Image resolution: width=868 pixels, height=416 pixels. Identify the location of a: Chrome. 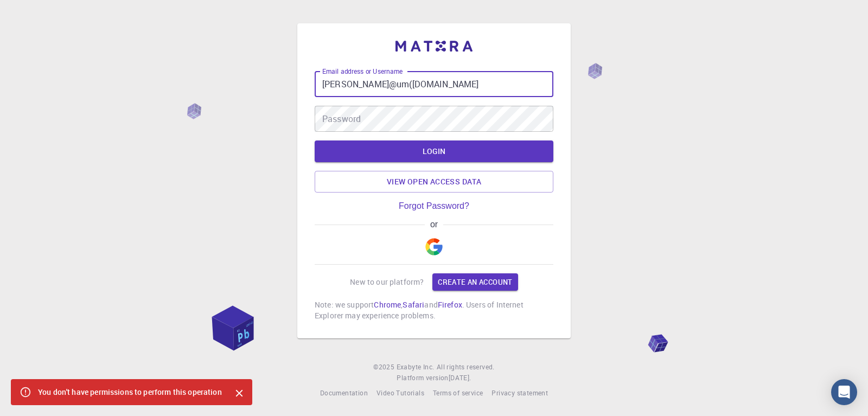
(387, 304).